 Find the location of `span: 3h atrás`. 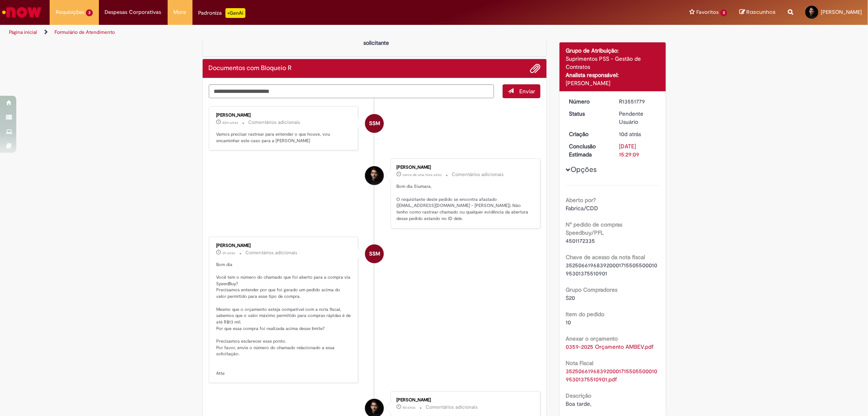

span: 3h atrás is located at coordinates (229, 253).